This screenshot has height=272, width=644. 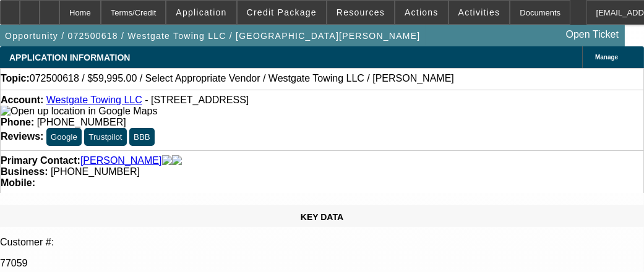 I want to click on button: Trustpilot, so click(x=105, y=137).